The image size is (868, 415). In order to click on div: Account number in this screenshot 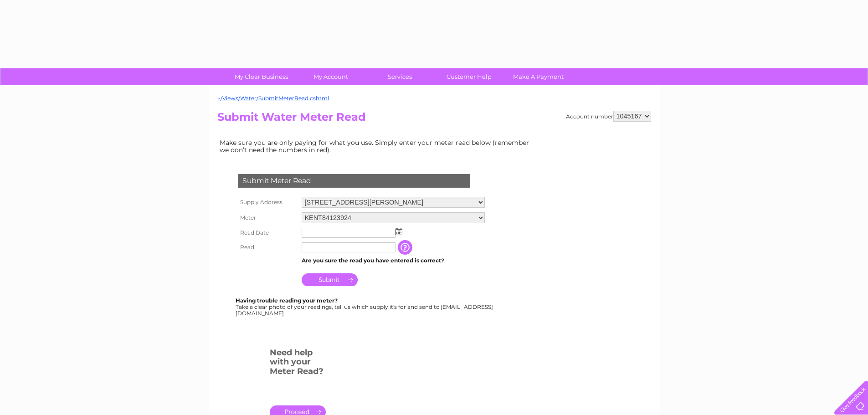, I will do `click(609, 116)`.